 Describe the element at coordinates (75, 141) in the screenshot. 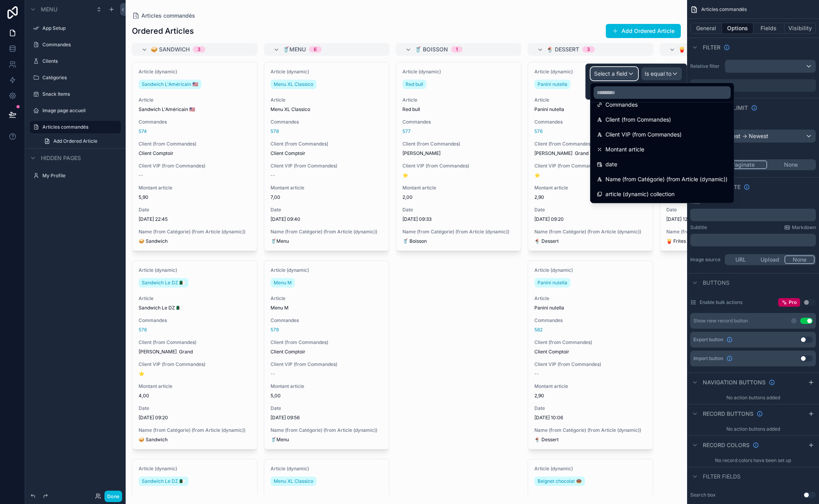

I see `span: Add Ordered Article` at that location.